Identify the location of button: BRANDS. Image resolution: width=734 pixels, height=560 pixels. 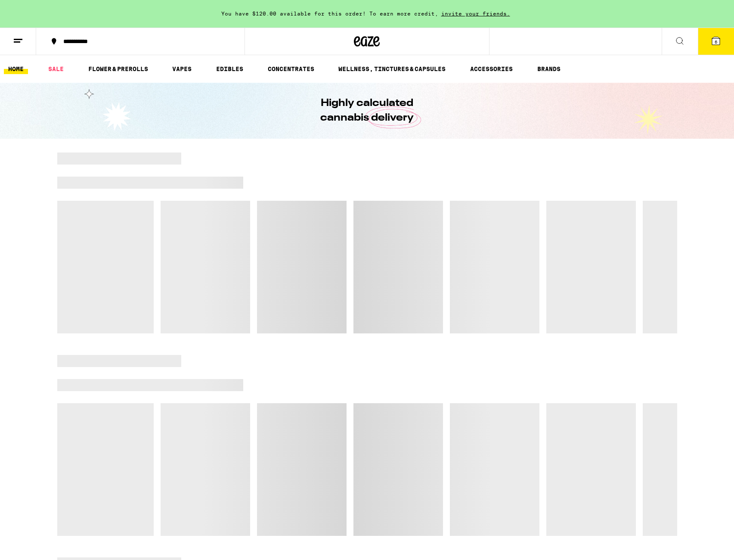
(549, 69).